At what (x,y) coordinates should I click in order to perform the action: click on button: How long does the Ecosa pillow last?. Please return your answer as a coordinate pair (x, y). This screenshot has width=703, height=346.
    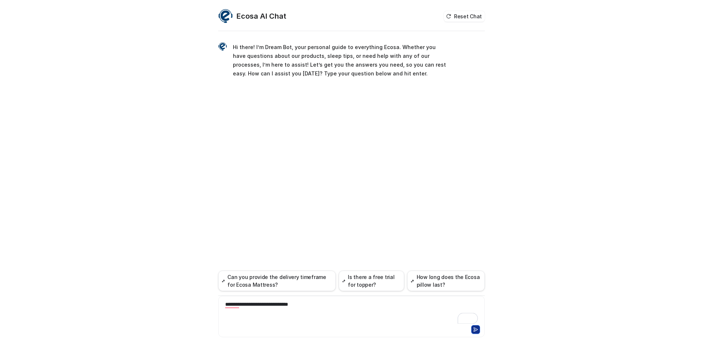
    Looking at the image, I should click on (446, 281).